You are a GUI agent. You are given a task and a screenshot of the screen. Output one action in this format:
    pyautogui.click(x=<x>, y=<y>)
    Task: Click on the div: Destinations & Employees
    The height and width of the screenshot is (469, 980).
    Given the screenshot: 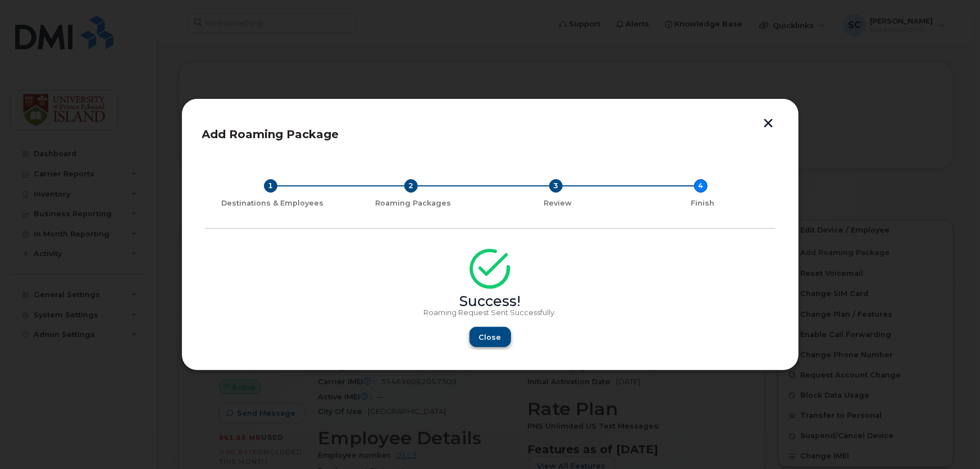 What is the action you would take?
    pyautogui.click(x=273, y=203)
    